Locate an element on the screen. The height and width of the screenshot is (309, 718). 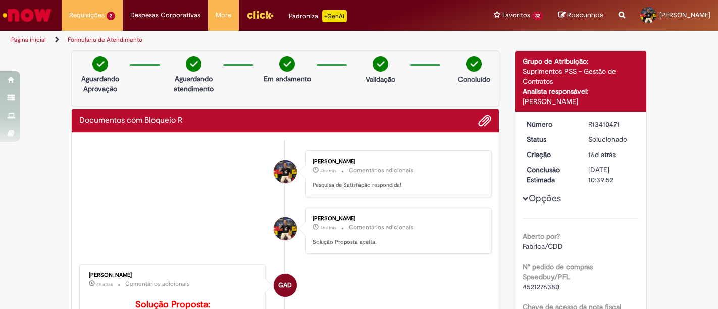
span: Fabrica/CDD is located at coordinates (543, 246).